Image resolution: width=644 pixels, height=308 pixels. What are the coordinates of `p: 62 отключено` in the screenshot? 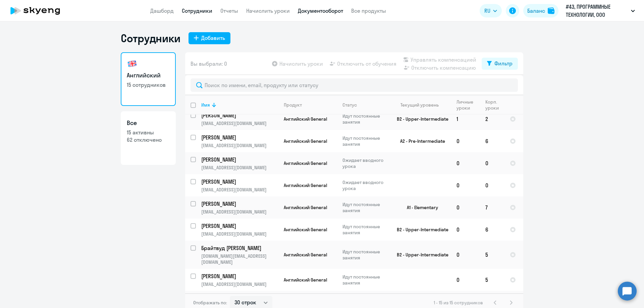 It's located at (148, 140).